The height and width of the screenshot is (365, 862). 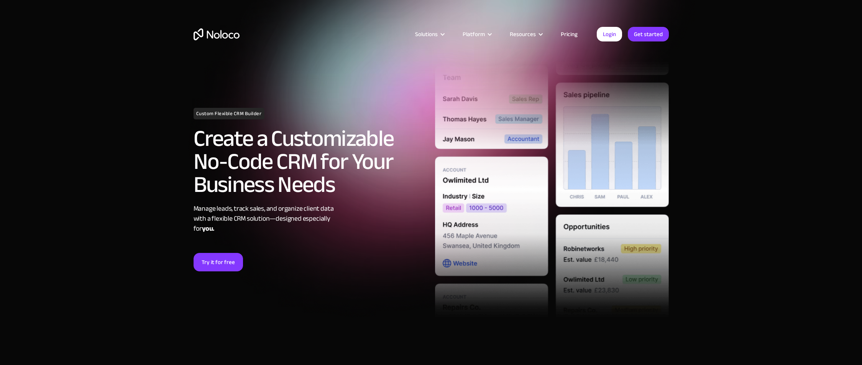 What do you see at coordinates (208, 228) in the screenshot?
I see `strong: you.` at bounding box center [208, 228].